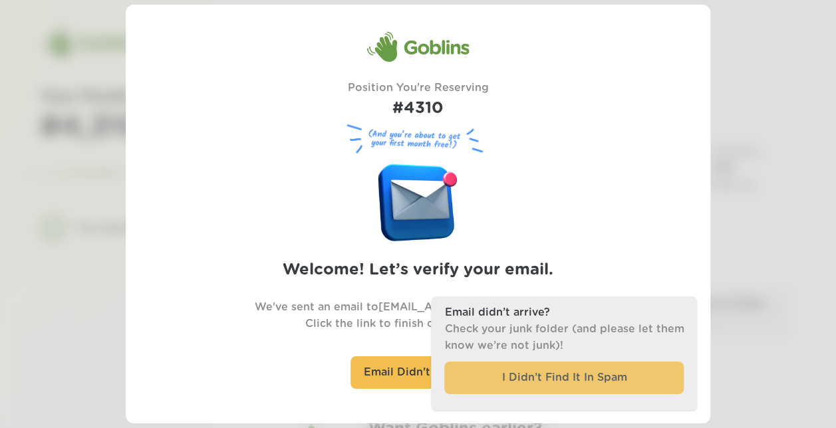  What do you see at coordinates (564, 378) in the screenshot?
I see `div: I Didn’t Find It In Spam` at bounding box center [564, 378].